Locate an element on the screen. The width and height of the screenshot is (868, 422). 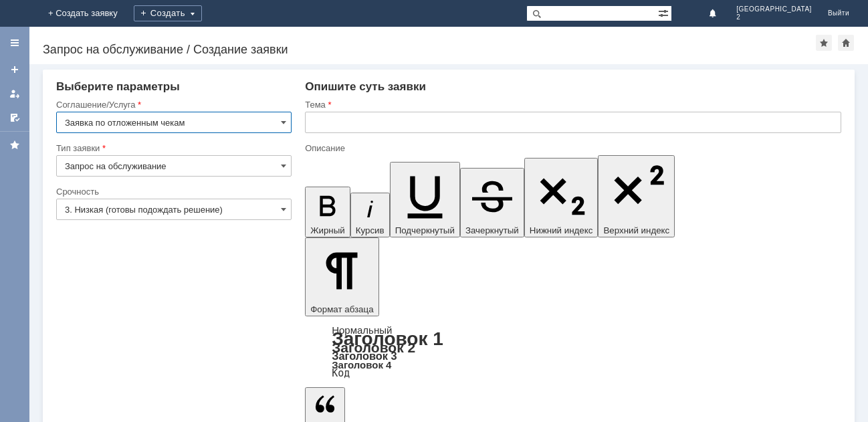
button: Нижний индекс is located at coordinates (561, 198).